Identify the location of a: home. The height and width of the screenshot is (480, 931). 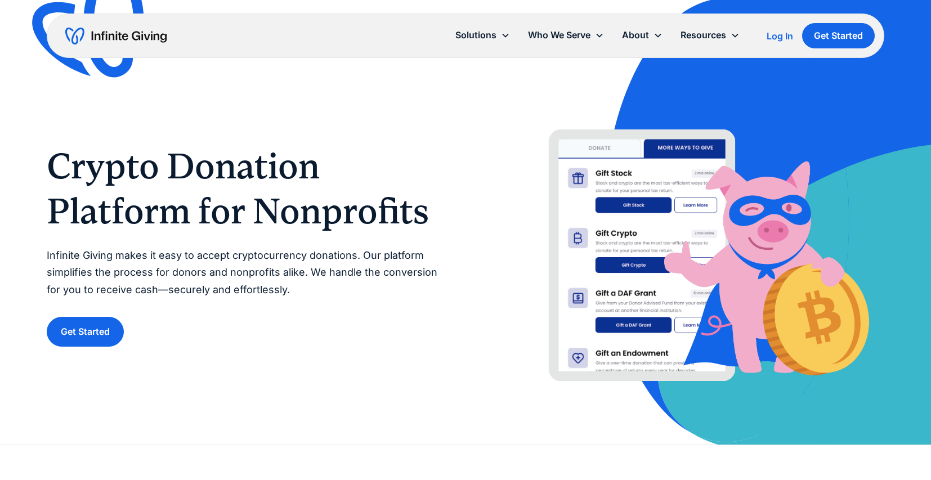
(116, 36).